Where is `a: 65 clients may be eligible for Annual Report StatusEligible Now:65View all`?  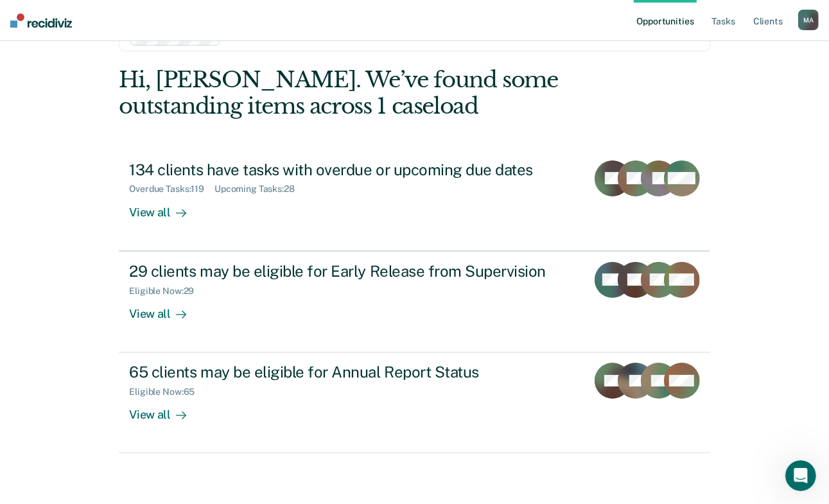 a: 65 clients may be eligible for Annual Report StatusEligible Now:65View all is located at coordinates (414, 403).